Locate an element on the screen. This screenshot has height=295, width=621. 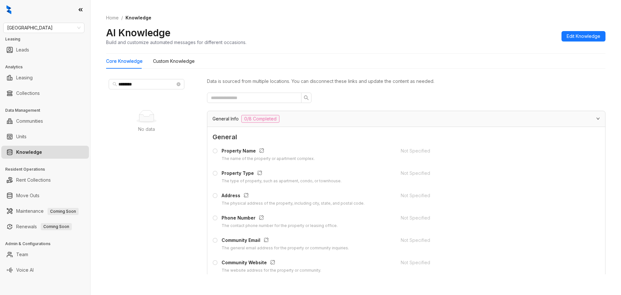
div: The type of property, such as apartment, condo, or townhouse. is located at coordinates (282, 181).